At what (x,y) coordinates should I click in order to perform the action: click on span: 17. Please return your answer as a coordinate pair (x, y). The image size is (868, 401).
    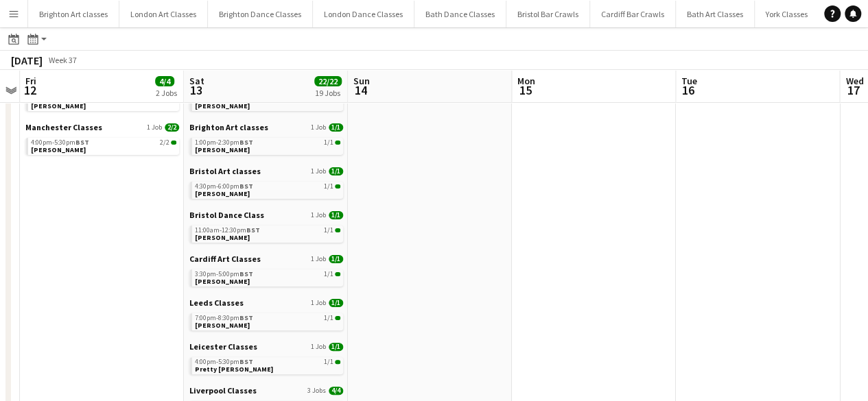
    Looking at the image, I should click on (853, 90).